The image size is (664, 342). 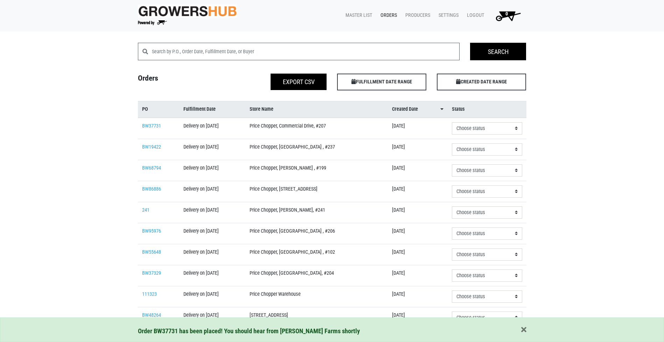 What do you see at coordinates (152, 147) in the screenshot?
I see `a: BW19422` at bounding box center [152, 147].